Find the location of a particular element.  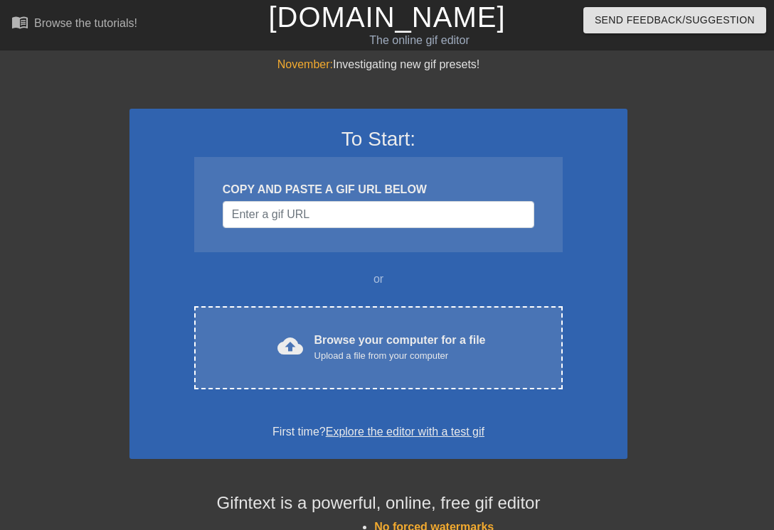

span: menu_book is located at coordinates (20, 22).